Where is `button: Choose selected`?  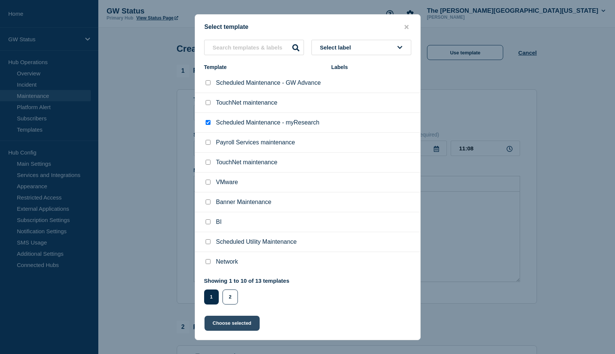 button: Choose selected is located at coordinates (232, 323).